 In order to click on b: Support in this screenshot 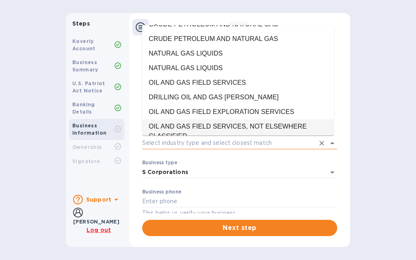, I will do `click(99, 200)`.